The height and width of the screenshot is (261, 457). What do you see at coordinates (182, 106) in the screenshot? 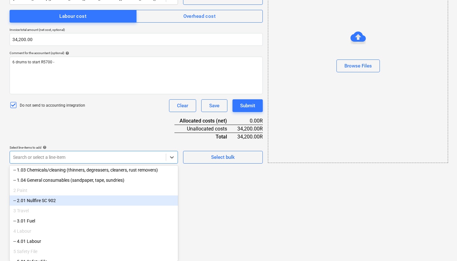
I see `div: Clear` at bounding box center [182, 106].